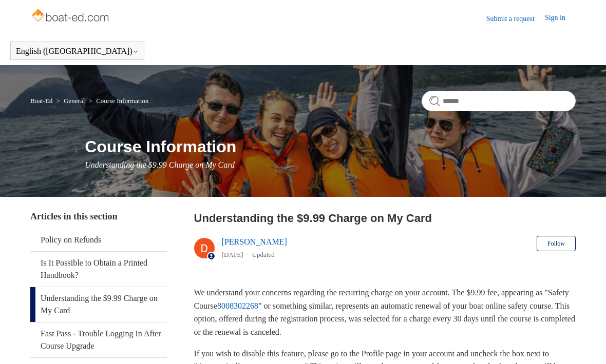  Describe the element at coordinates (385, 313) in the screenshot. I see `p: We understand your concerns regarding the recurring charge on your account. The $9.99 fee, appear...` at that location.